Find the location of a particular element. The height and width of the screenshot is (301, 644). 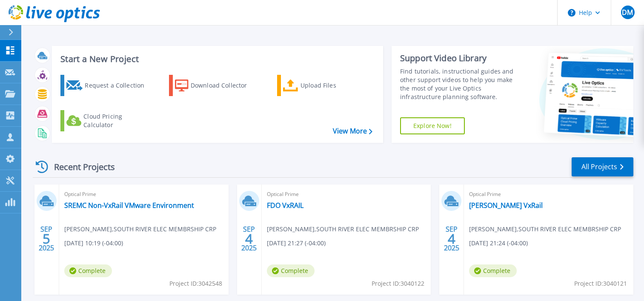

div: Cloud Pricing Calculator is located at coordinates (117, 121).